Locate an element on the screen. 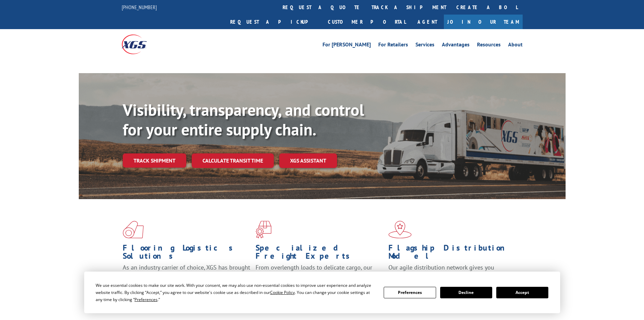  span: Our agile distribution network gives you nationwide inventory management on demand. is located at coordinates (451, 271).